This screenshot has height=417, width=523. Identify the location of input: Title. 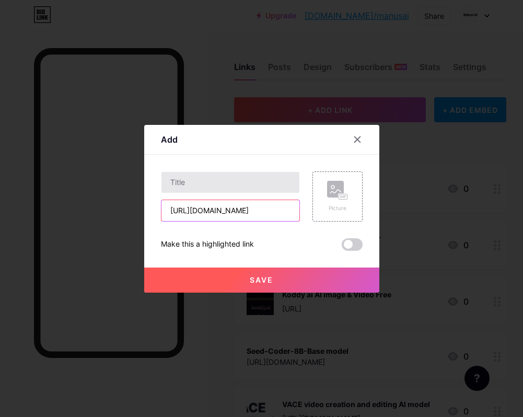
(231, 183).